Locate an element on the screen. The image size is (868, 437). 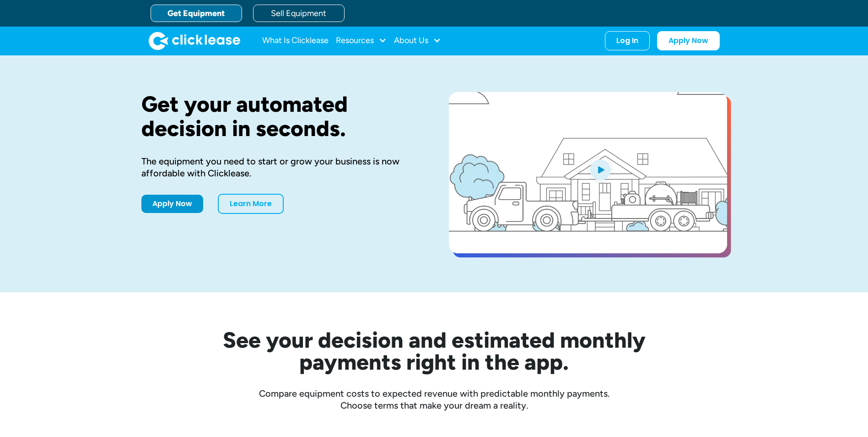
div: The equipment you need to start or grow your business is now affordable with Clicklease. is located at coordinates (281, 167).